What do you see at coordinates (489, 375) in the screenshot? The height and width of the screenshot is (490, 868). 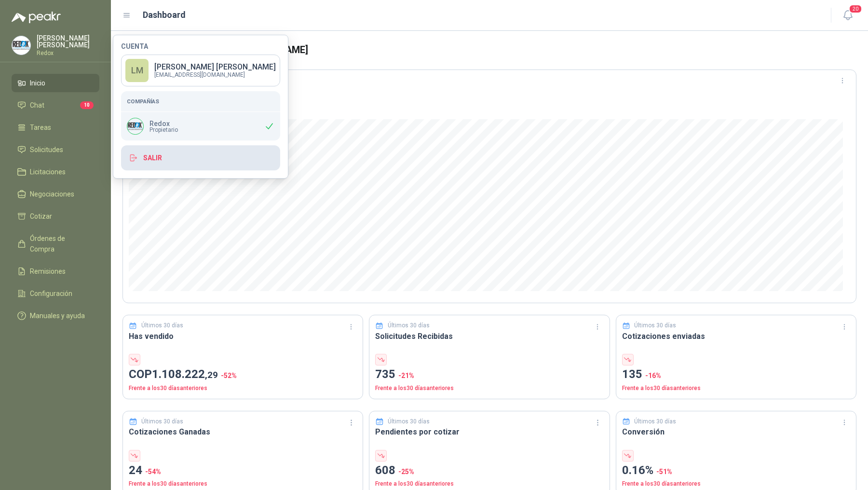 I see `p: 735` at bounding box center [489, 375].